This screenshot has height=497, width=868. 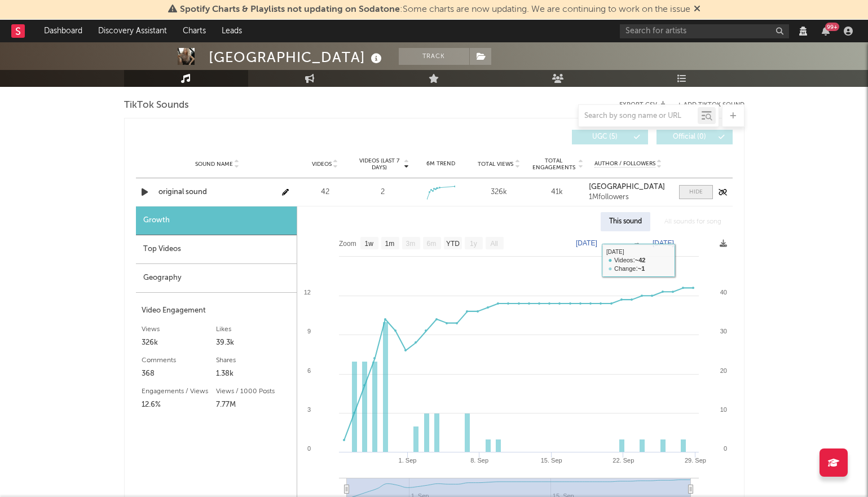 I want to click on div: Video Engagement, so click(x=216, y=311).